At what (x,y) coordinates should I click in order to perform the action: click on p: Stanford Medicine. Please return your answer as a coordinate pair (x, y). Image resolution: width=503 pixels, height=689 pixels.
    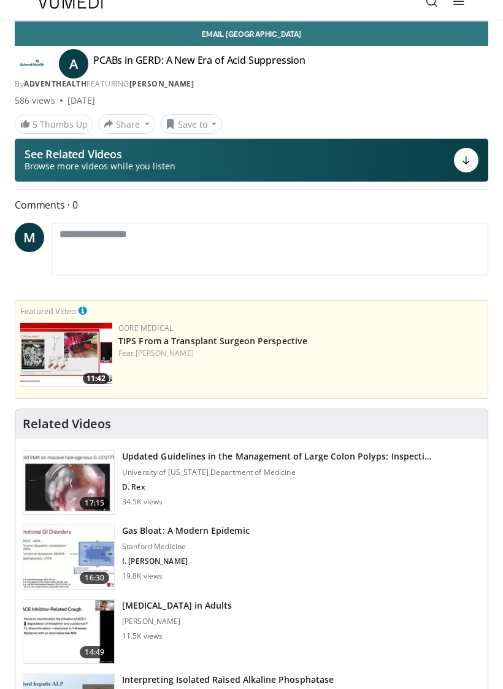
    Looking at the image, I should click on (186, 547).